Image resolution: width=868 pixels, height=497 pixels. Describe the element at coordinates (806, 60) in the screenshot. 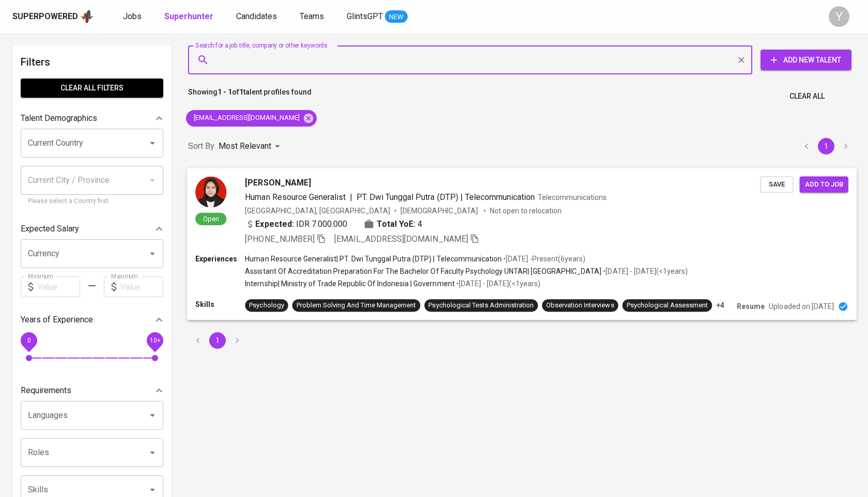

I see `span: Add New Talent` at that location.